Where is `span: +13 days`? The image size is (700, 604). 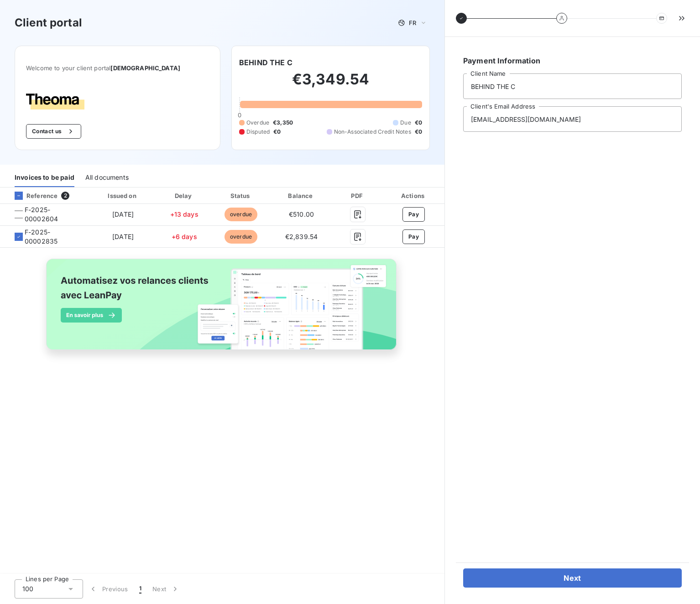
span: +13 days is located at coordinates (184, 214).